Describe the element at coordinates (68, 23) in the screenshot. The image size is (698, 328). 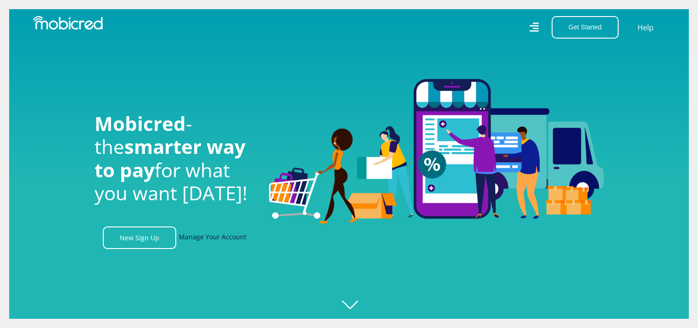
I see `img: Mobicred` at that location.